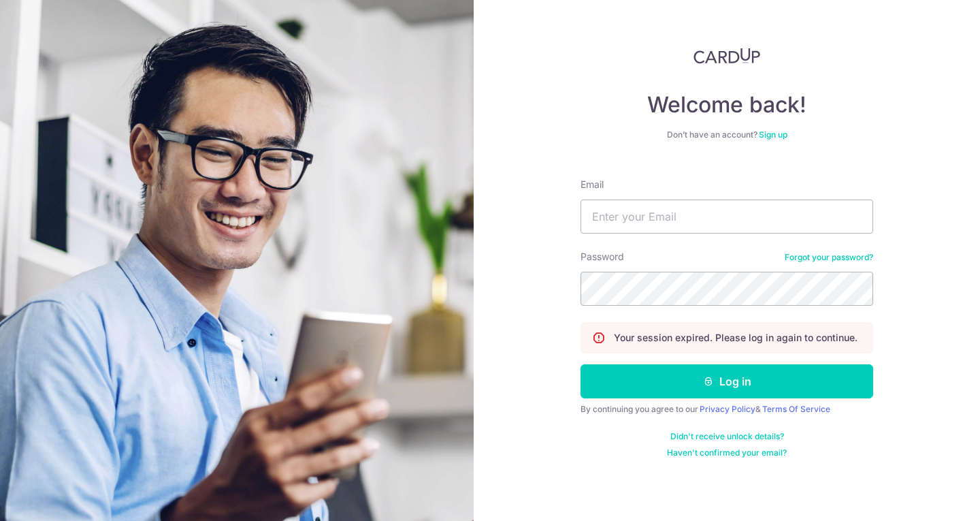 This screenshot has height=521, width=980. I want to click on label: Email, so click(592, 184).